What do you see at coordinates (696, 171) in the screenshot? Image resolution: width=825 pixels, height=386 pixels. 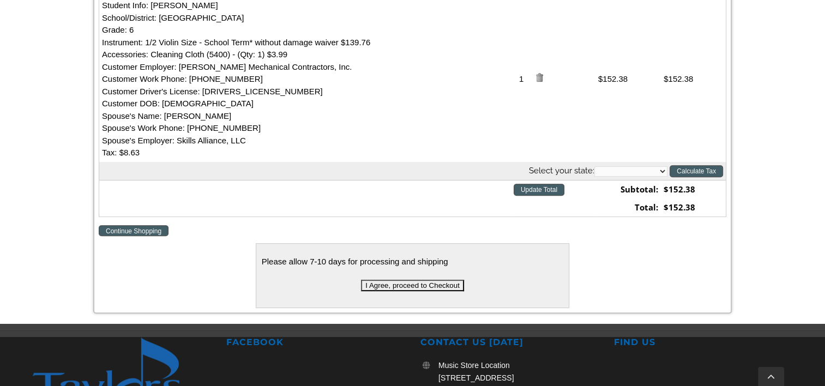 I see `input: Calculate Tax` at bounding box center [696, 171].